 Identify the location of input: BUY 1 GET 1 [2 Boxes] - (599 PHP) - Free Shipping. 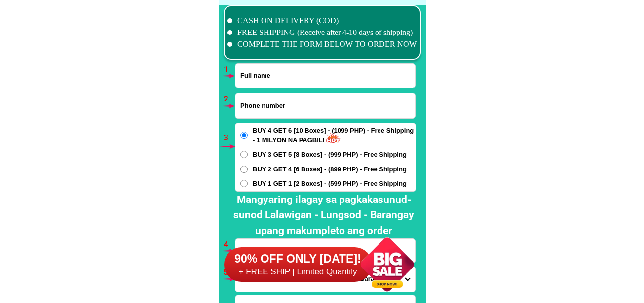
(244, 183).